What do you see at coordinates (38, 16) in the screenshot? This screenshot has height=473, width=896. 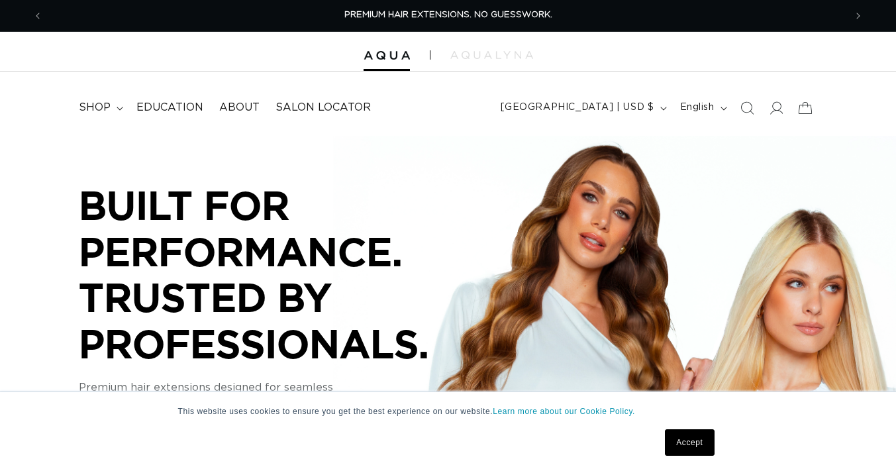 I see `button: Previous announcement` at bounding box center [38, 16].